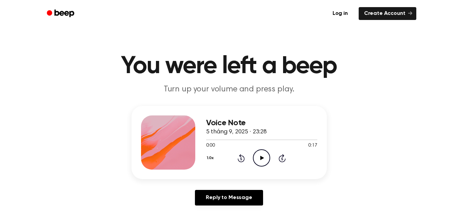 This screenshot has height=217, width=458. What do you see at coordinates (211, 146) in the screenshot?
I see `span: 0:00` at bounding box center [211, 146].